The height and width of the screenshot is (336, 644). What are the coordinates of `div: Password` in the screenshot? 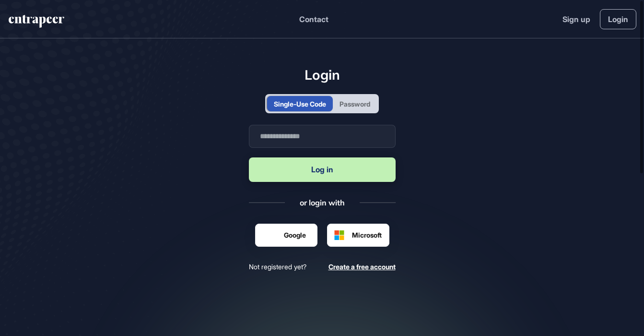 It's located at (355, 104).